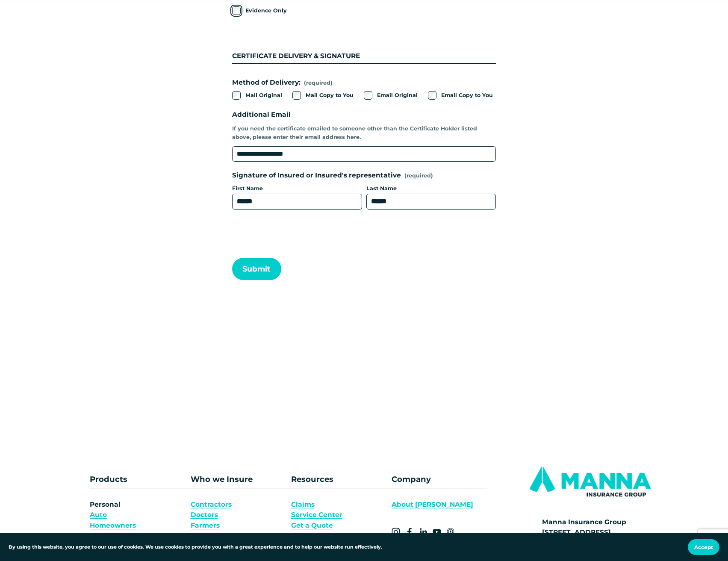 This screenshot has height=561, width=728. Describe the element at coordinates (439, 479) in the screenshot. I see `p: Company` at that location.